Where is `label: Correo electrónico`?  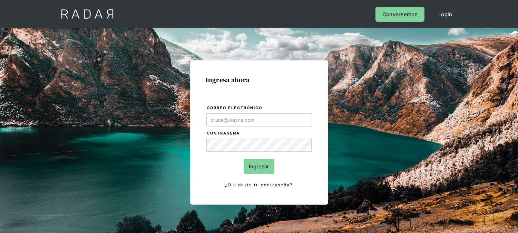
label: Correo electrónico is located at coordinates (259, 108).